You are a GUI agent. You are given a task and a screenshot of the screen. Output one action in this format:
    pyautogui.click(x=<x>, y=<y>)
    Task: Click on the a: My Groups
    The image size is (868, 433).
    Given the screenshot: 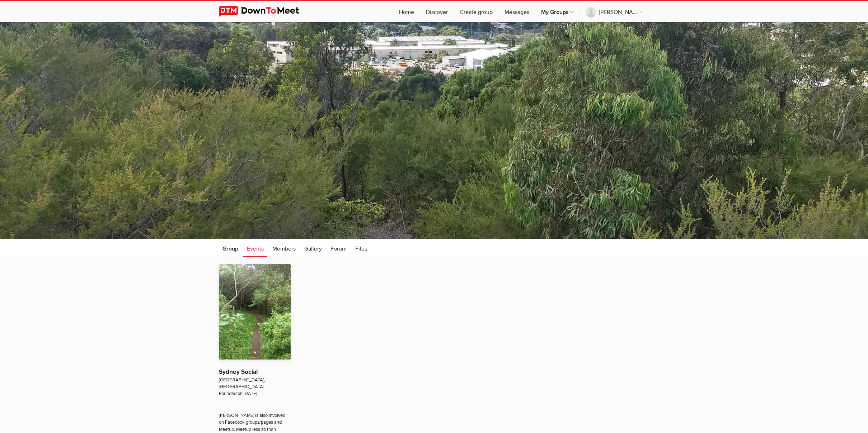 What is the action you would take?
    pyautogui.click(x=558, y=12)
    